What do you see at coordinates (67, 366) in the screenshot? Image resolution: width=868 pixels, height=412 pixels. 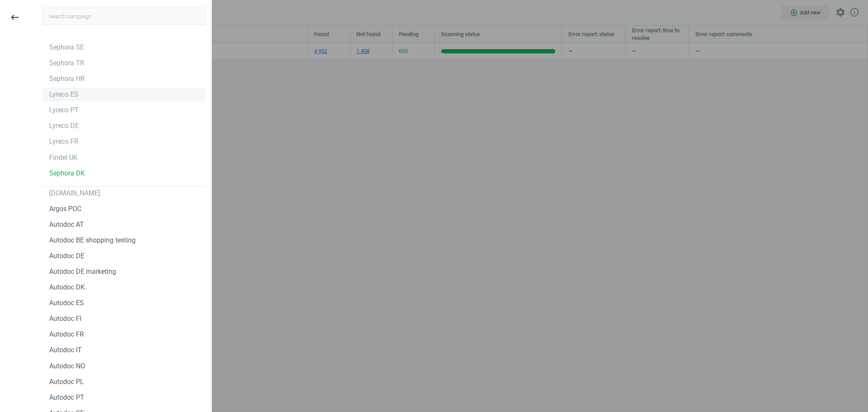 I see `div: Autodoc NO` at bounding box center [67, 366].